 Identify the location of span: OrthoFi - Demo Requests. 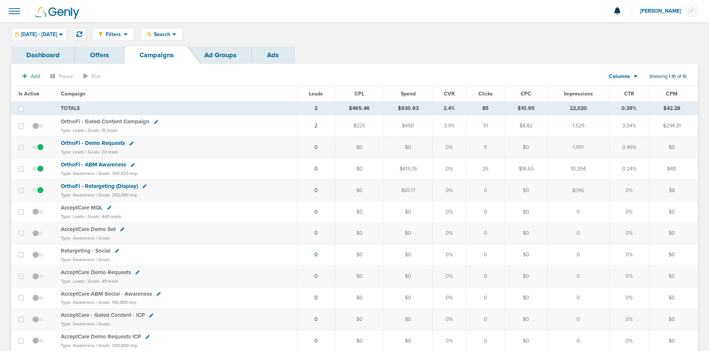
(93, 143).